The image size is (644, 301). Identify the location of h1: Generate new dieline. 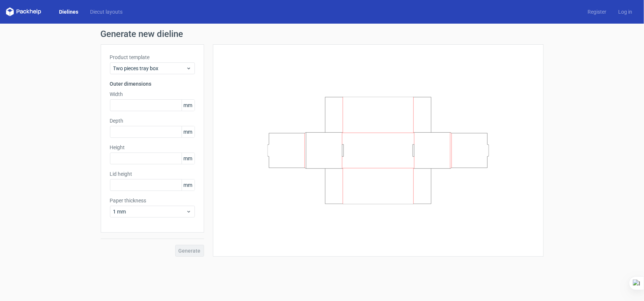
(322, 34).